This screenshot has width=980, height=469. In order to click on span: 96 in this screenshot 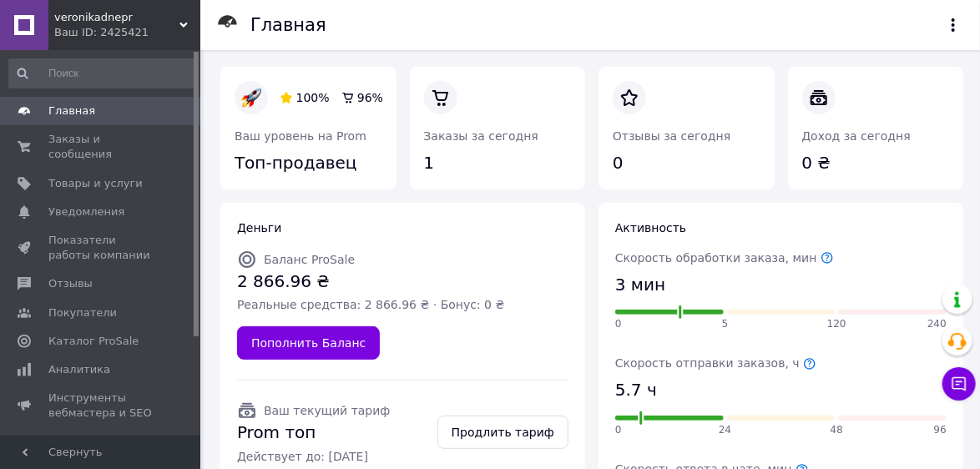, I will do `click(940, 429)`.